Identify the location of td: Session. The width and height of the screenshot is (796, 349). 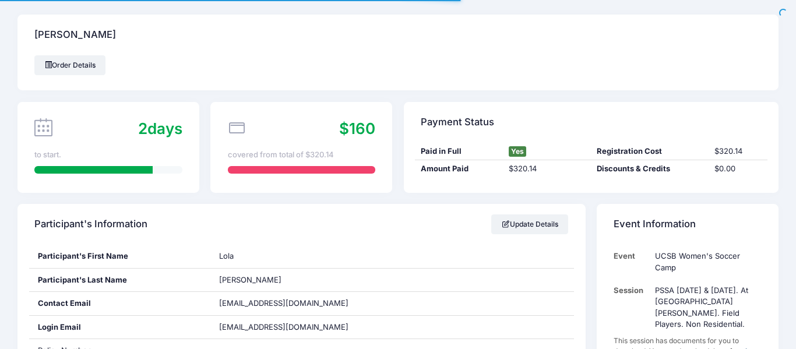
(631, 308).